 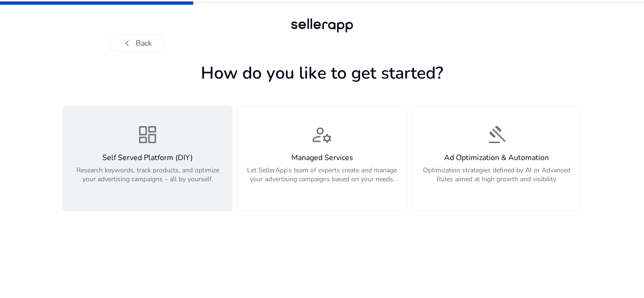 What do you see at coordinates (137, 43) in the screenshot?
I see `button: chevron_leftBack` at bounding box center [137, 43].